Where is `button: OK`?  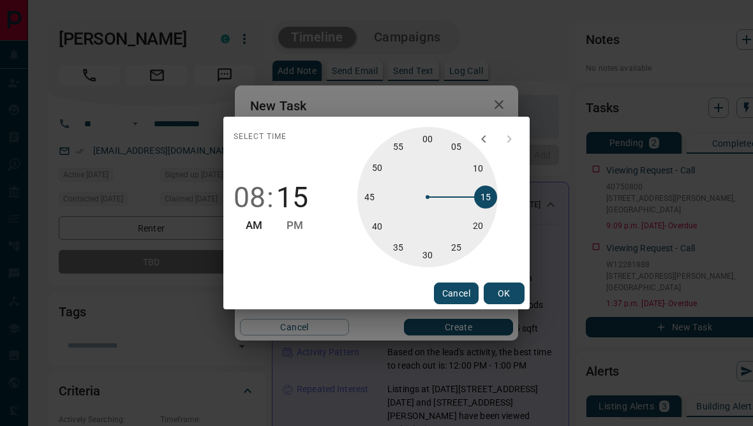 button: OK is located at coordinates (504, 294).